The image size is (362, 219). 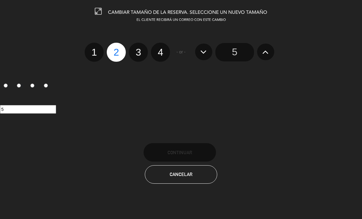 I want to click on input: 1, so click(x=6, y=85).